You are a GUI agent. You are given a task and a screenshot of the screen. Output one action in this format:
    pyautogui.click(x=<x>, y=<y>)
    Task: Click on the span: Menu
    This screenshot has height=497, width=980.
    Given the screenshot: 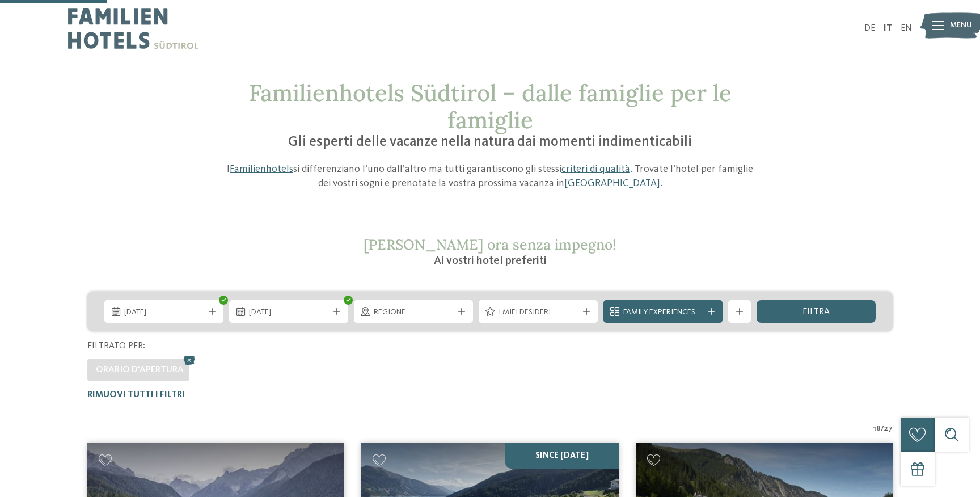 What is the action you would take?
    pyautogui.click(x=961, y=25)
    